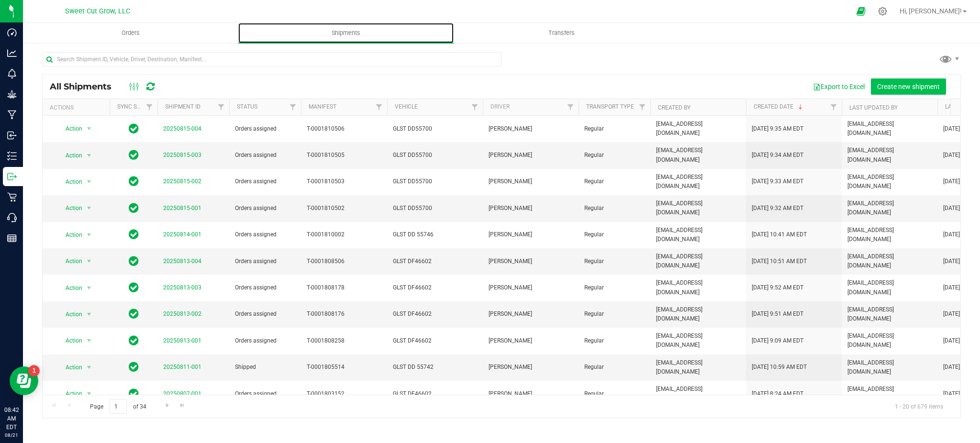 The image size is (980, 443). Describe the element at coordinates (12, 136) in the screenshot. I see `inline-svg: Inbound` at that location.